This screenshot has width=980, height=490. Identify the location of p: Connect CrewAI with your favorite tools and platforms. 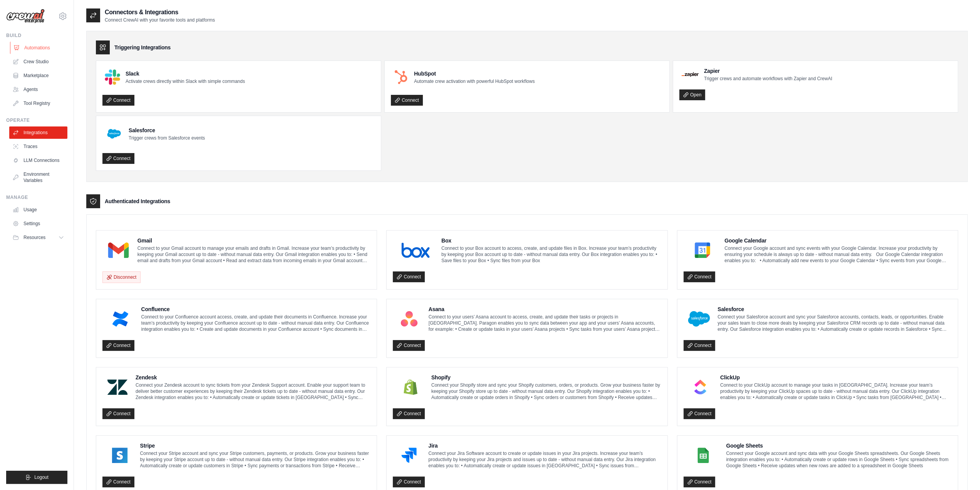
(160, 20).